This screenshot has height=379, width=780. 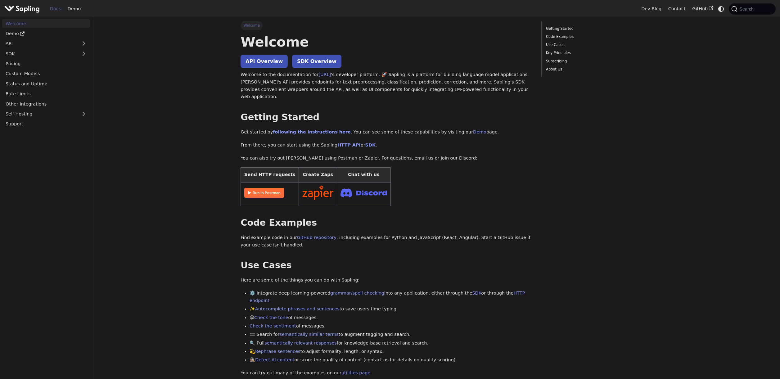 I want to click on a: HTTP API, so click(x=349, y=145).